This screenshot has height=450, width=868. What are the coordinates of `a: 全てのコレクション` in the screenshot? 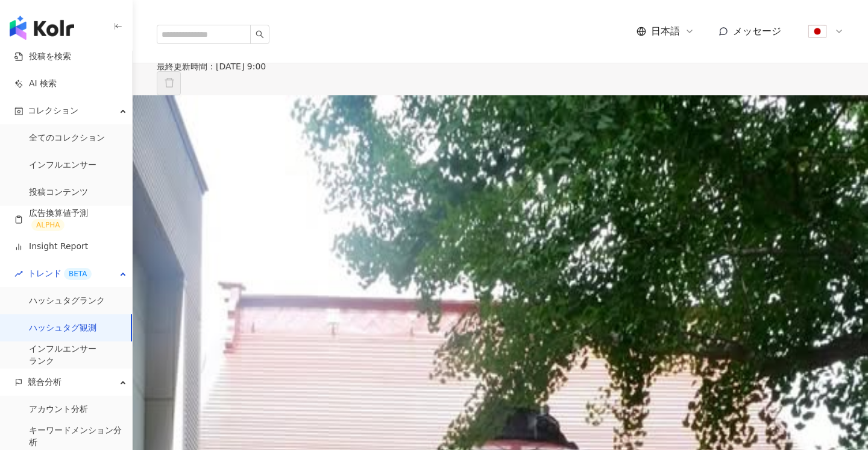 It's located at (67, 138).